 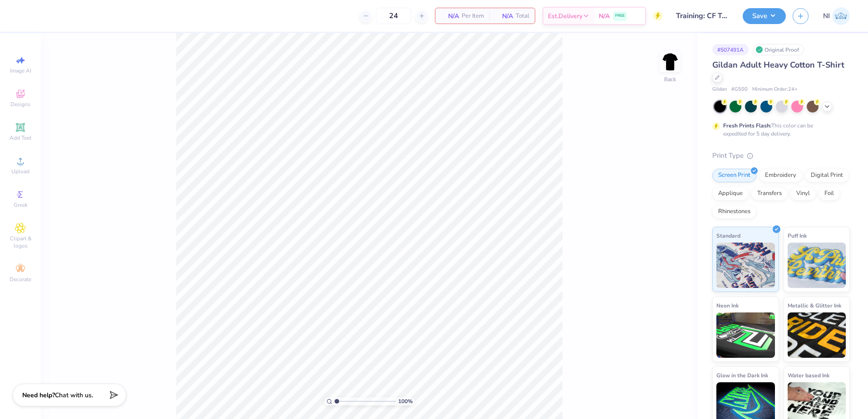 What do you see at coordinates (742, 376) in the screenshot?
I see `span: Glow in the Dark Ink` at bounding box center [742, 376].